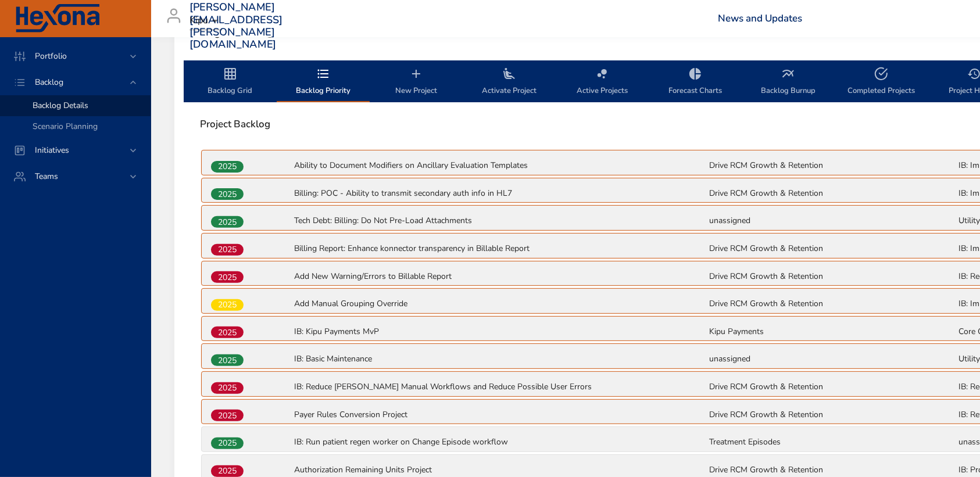  Describe the element at coordinates (65, 126) in the screenshot. I see `span: Scenario Planning` at that location.